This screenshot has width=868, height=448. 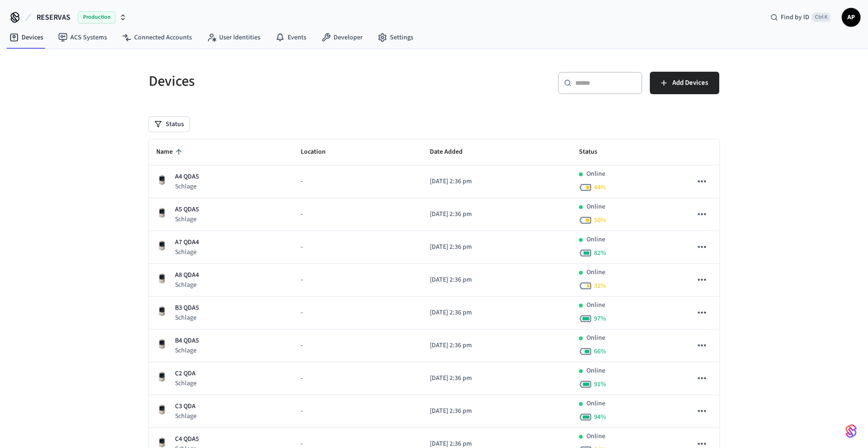 I want to click on a: Events, so click(x=291, y=38).